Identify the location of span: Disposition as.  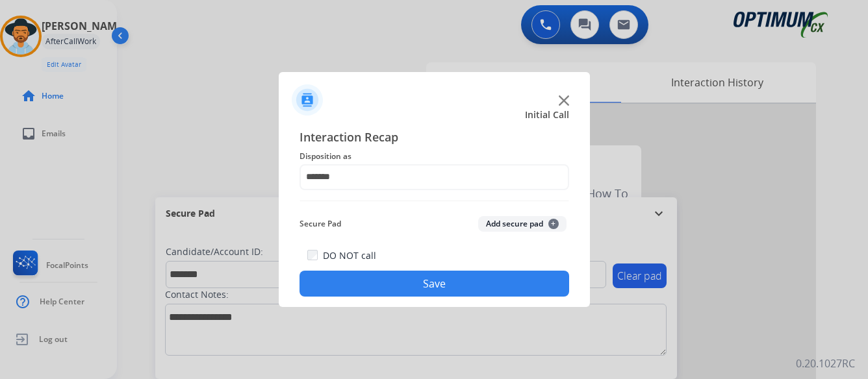
(434, 156).